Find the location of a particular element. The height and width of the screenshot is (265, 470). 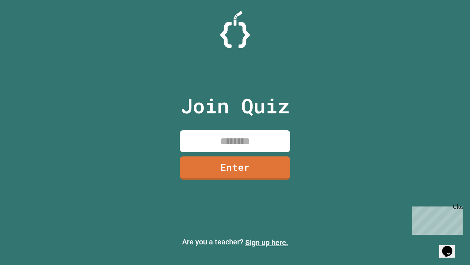

p: Are you a teacher? is located at coordinates (235, 242).